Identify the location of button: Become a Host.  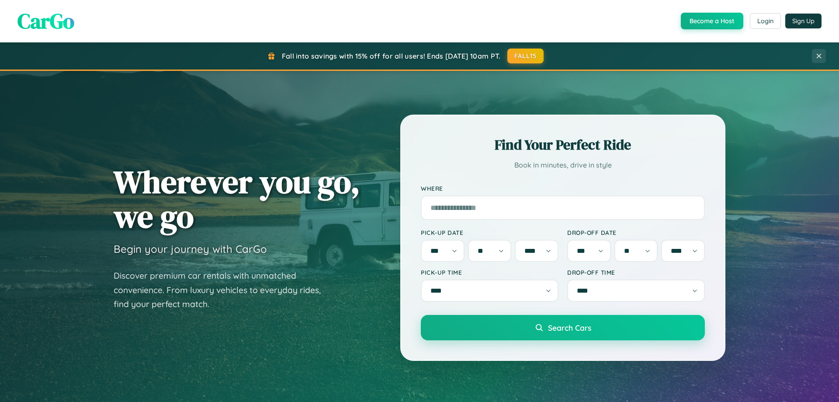
(712, 21).